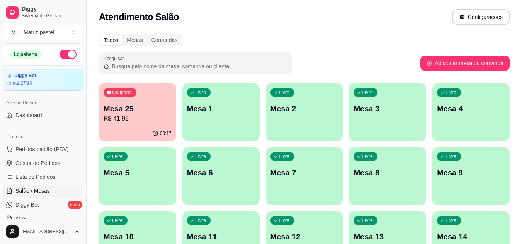  I want to click on button: LivreMesa 7, so click(304, 176).